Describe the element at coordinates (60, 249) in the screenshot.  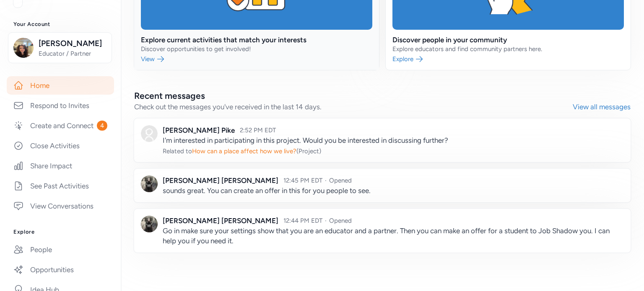
I see `a: People` at that location.